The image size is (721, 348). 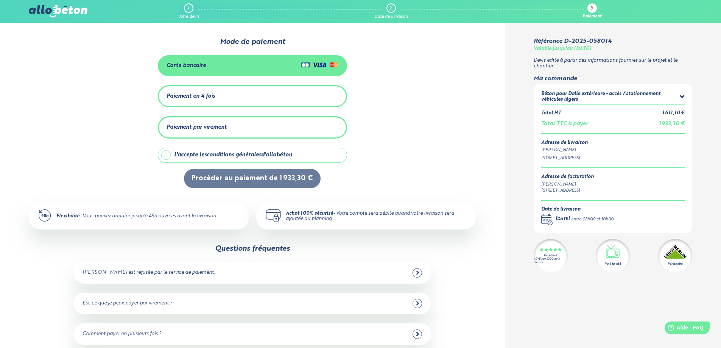 I want to click on div: Béton pour Dalle extérieure - accès / stationnement véhicules légers, so click(x=610, y=97).